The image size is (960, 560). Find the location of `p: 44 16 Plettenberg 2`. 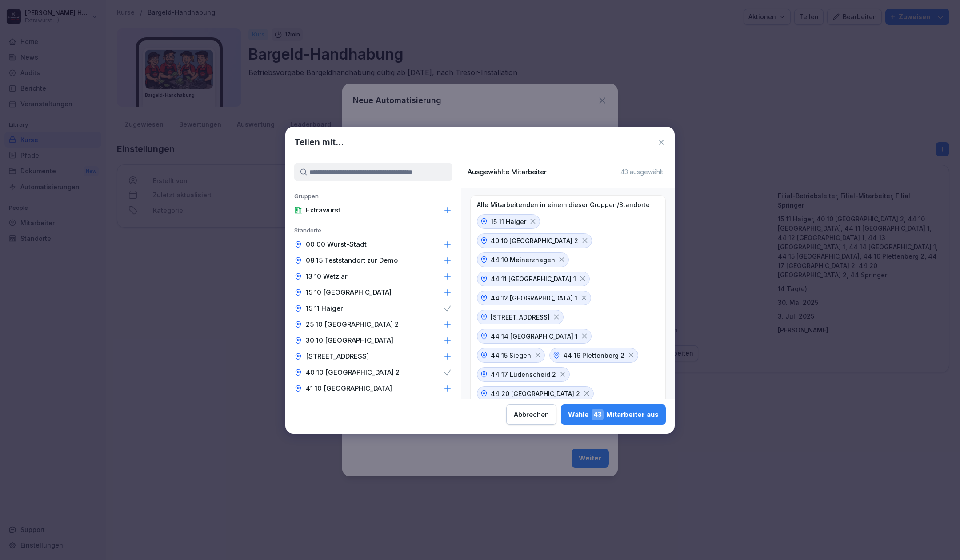

p: 44 16 Plettenberg 2 is located at coordinates (593, 355).